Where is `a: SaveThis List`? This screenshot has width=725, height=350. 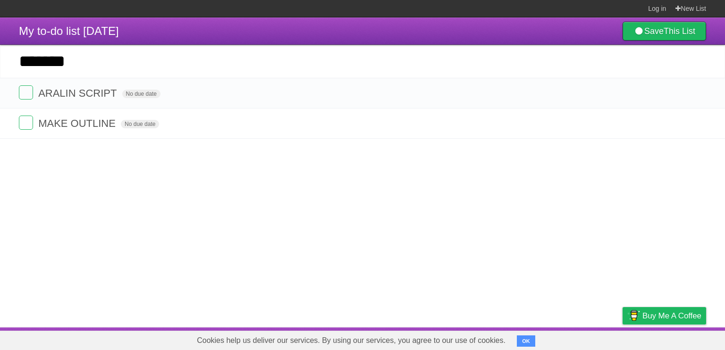
a: SaveThis List is located at coordinates (665, 31).